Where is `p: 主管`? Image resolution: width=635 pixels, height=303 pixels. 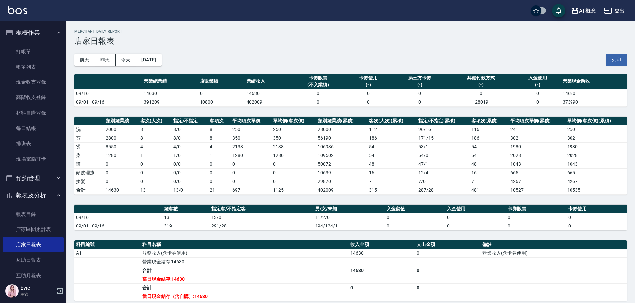 p: 主管 is located at coordinates (37, 294).